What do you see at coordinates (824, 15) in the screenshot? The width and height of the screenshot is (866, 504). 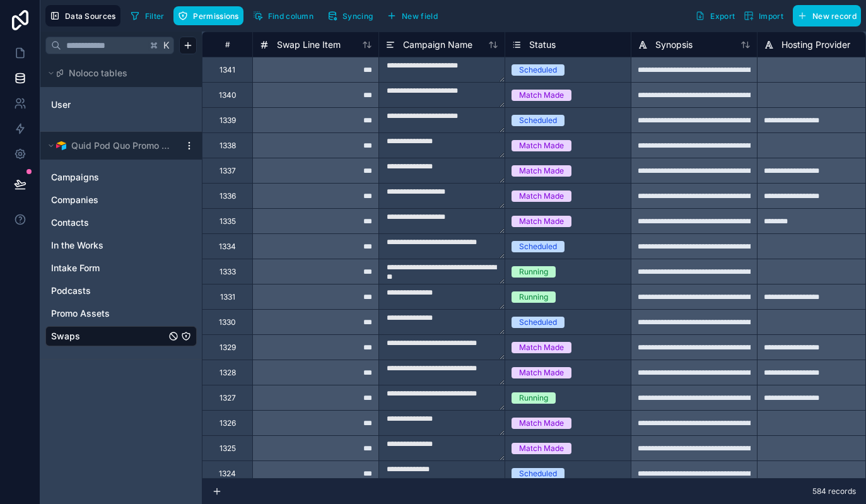 I see `a: New record` at bounding box center [824, 15].